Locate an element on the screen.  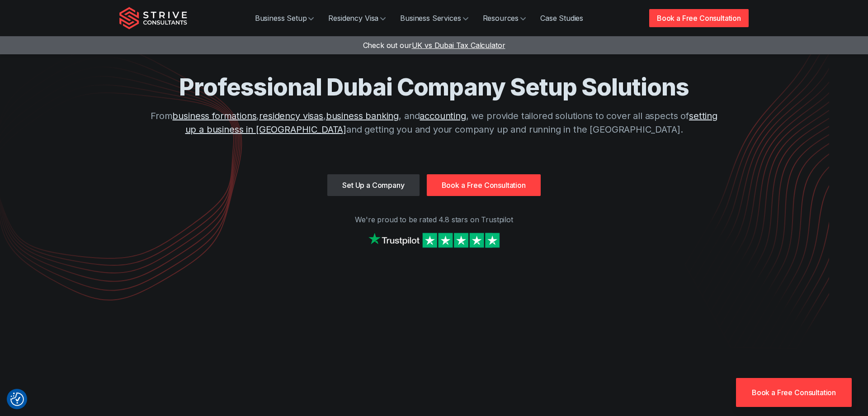
a: Strive Consultants is located at coordinates (153, 18).